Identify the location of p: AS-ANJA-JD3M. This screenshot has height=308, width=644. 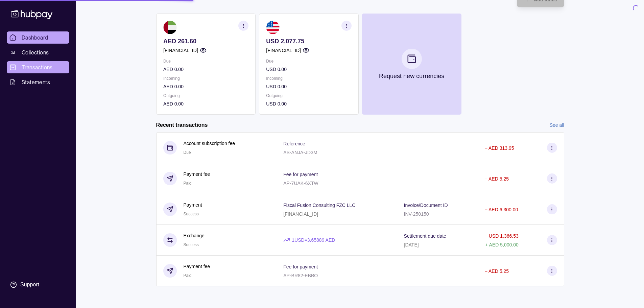
(300, 153).